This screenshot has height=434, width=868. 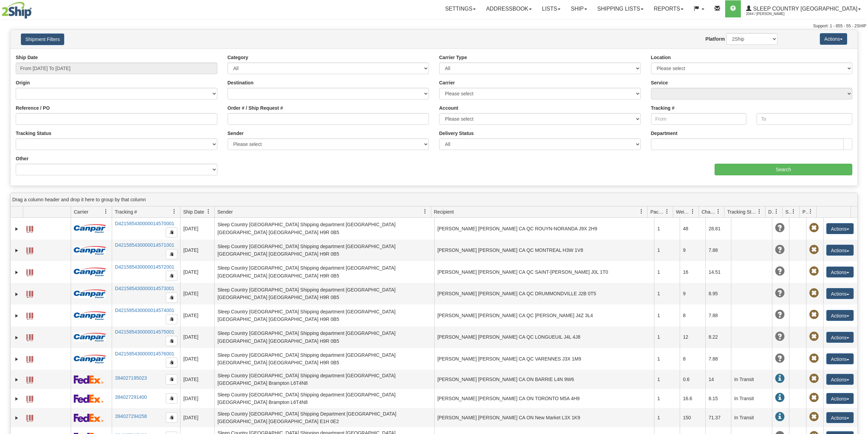 I want to click on a: Sender filter column settings, so click(x=425, y=211).